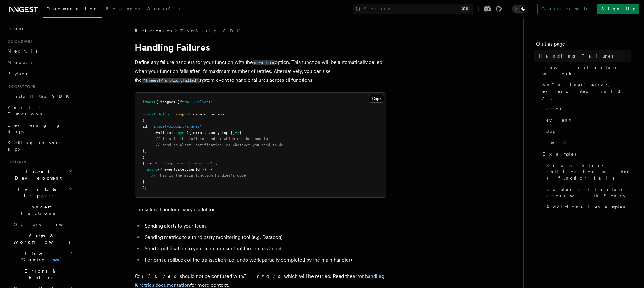 Image resolution: width=644 pixels, height=288 pixels. What do you see at coordinates (40, 28) in the screenshot?
I see `a: Home` at bounding box center [40, 28].